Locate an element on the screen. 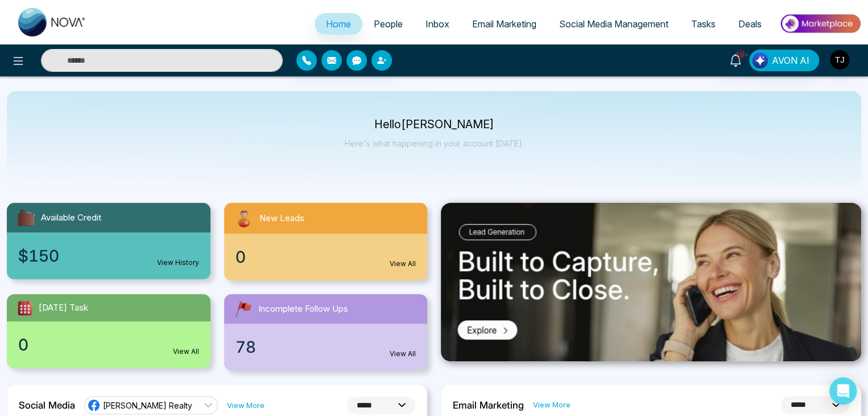 Image resolution: width=868 pixels, height=416 pixels. img: newLeads.svg is located at coordinates (244, 218).